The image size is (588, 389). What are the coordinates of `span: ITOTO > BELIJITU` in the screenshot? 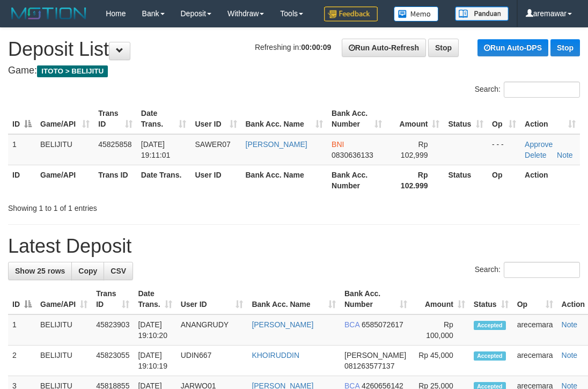 It's located at (73, 71).